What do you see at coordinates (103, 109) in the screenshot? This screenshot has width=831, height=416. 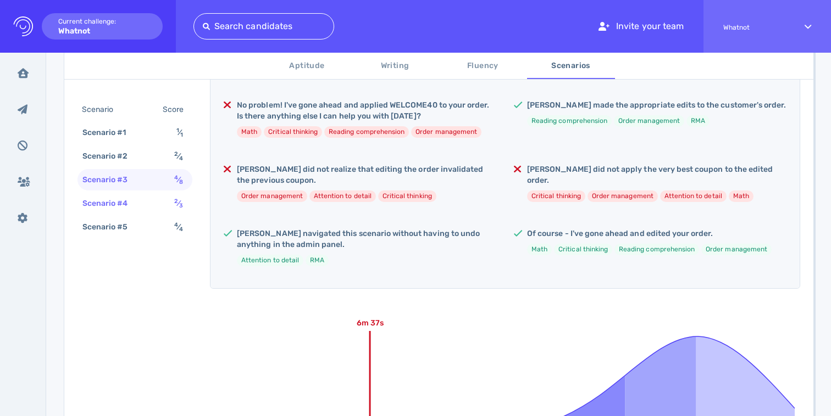 I see `div: Scenario` at bounding box center [103, 109].